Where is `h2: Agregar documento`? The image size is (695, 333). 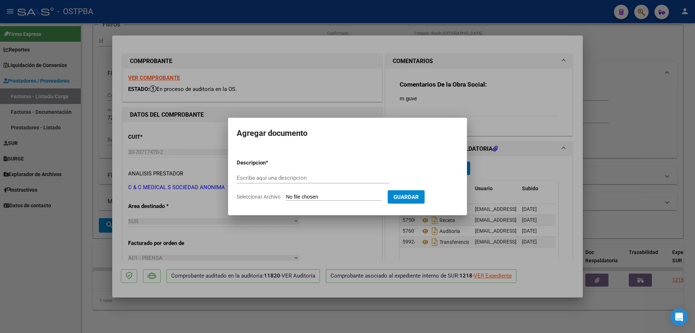 h2: Agregar documento is located at coordinates (347, 133).